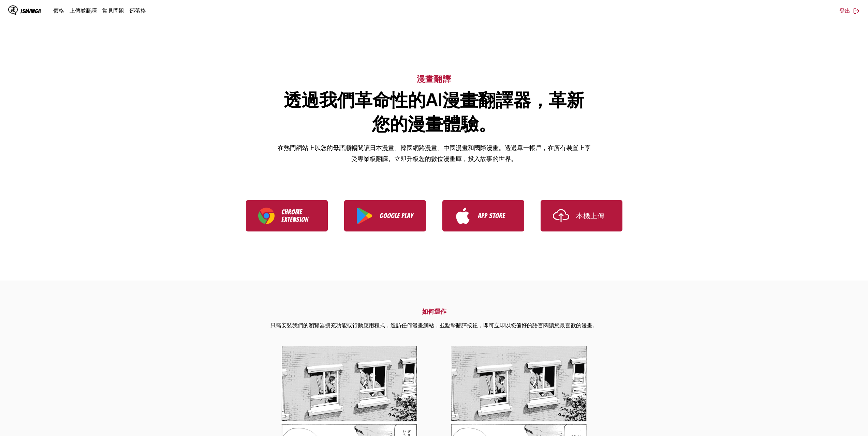 The width and height of the screenshot is (868, 436). I want to click on h6: 漫畫翻譯, so click(434, 79).